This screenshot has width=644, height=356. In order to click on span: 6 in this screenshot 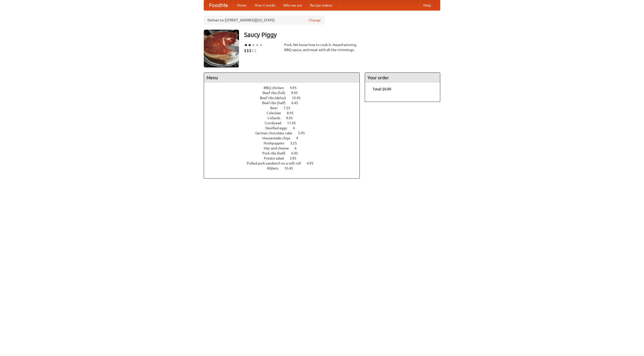, I will do `click(298, 148)`.